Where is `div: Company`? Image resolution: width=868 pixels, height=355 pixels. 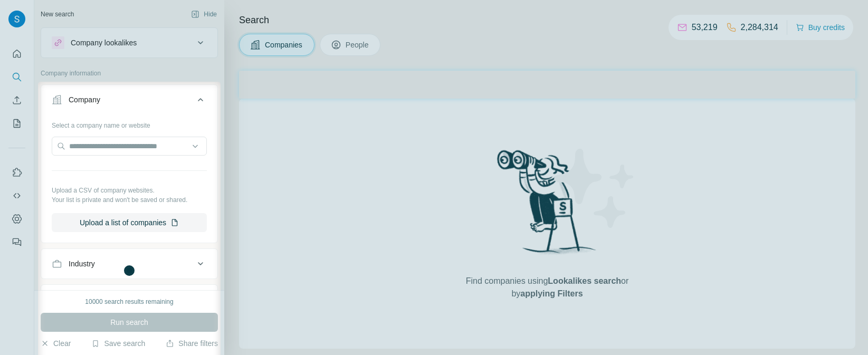
div: Company is located at coordinates (84, 100).